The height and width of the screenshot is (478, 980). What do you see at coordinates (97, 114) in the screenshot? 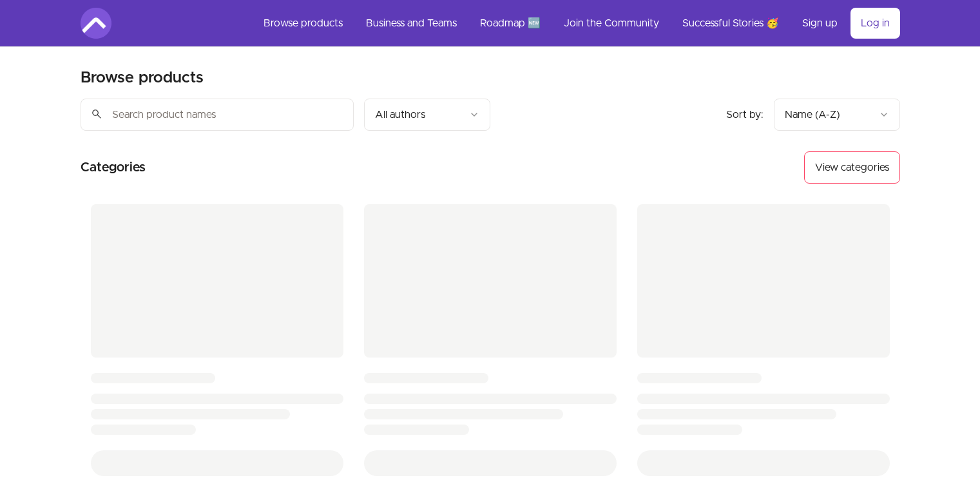
I see `span: search` at bounding box center [97, 114].